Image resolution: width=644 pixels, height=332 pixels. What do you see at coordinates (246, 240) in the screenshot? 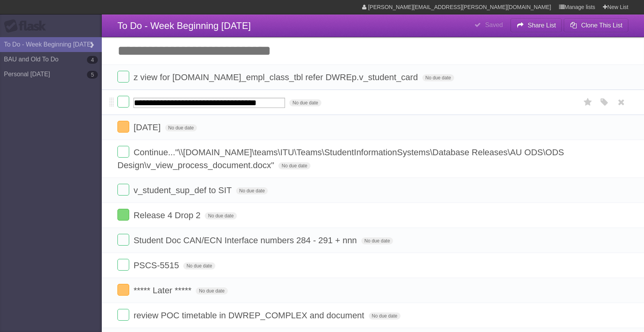
I see `span: Student Doc CAN/ECN Interface numbers 284 - 291 + nnn` at bounding box center [246, 240].